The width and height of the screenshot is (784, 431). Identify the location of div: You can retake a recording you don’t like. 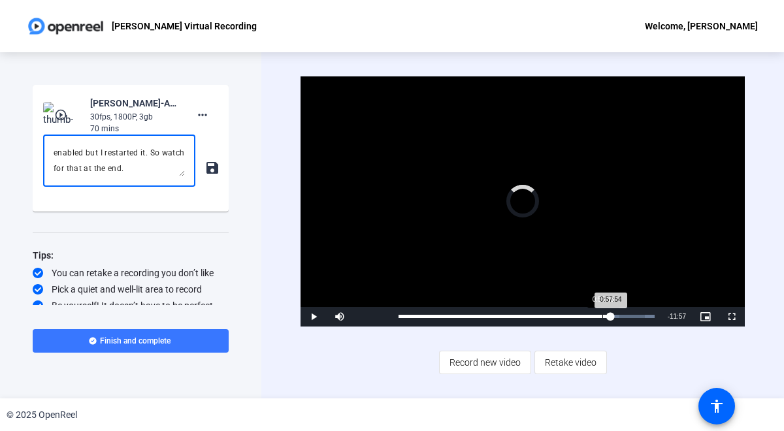
(131, 273).